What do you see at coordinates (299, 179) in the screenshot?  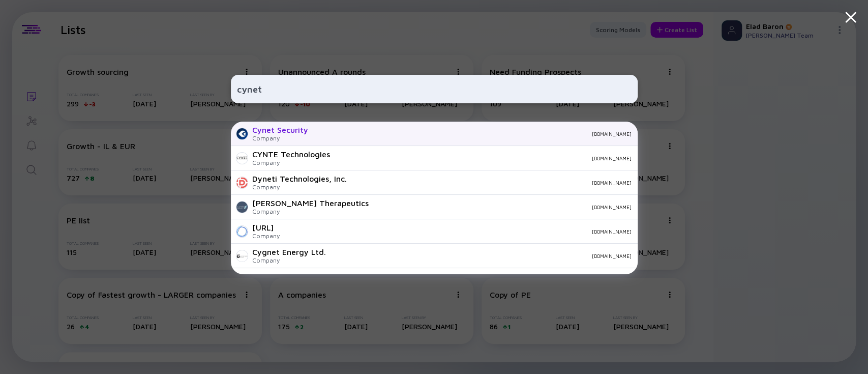 I see `div: Dyneti Technologies, Inc.` at bounding box center [299, 179].